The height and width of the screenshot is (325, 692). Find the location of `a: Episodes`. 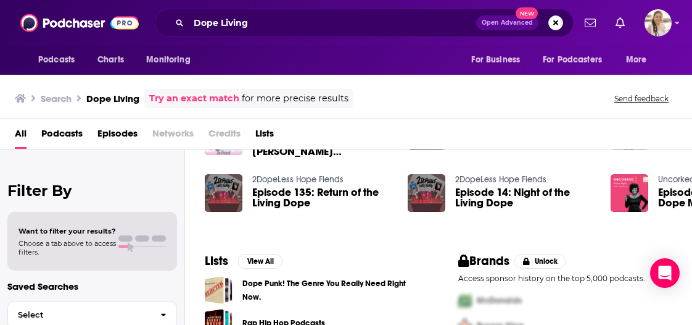

a: Episodes is located at coordinates (117, 136).